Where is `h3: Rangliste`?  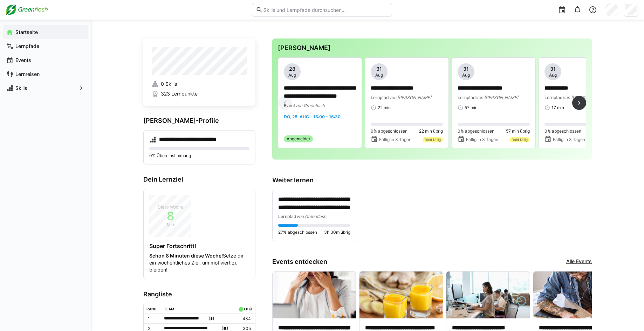
h3: Rangliste is located at coordinates (199, 295).